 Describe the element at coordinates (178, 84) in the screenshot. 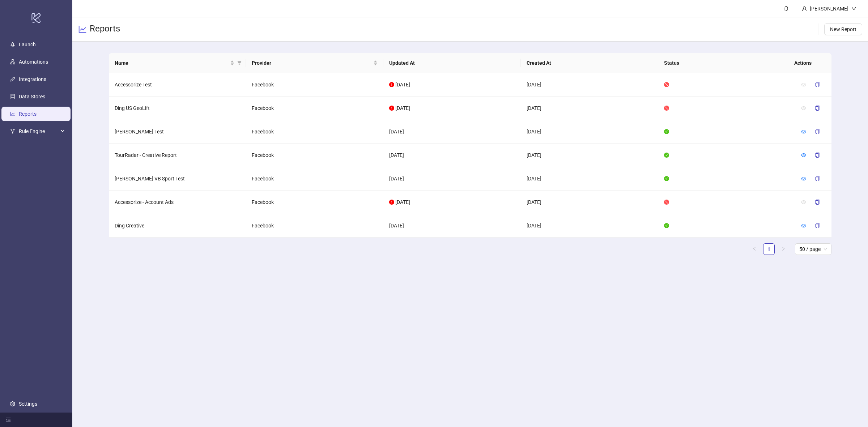

I see `td: Accessorize Test` at that location.